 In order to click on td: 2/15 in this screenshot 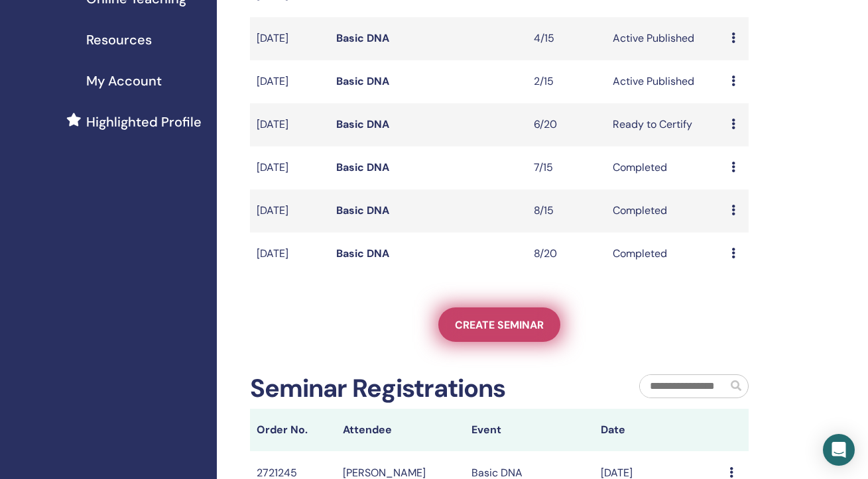, I will do `click(566, 82)`.